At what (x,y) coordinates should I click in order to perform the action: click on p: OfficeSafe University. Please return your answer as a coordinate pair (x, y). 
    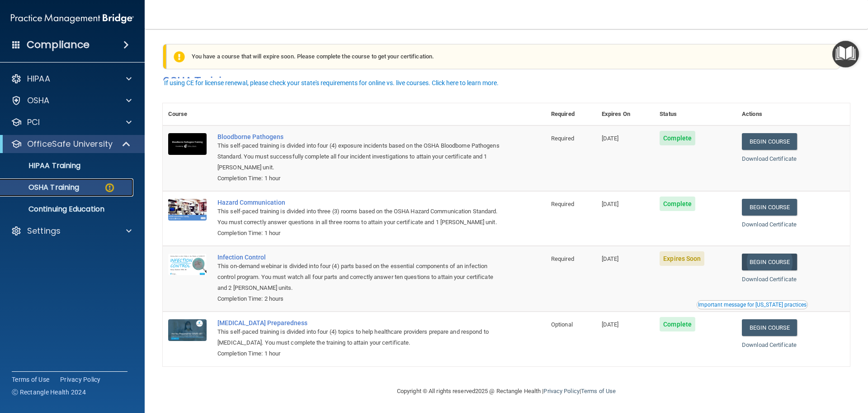
    Looking at the image, I should click on (70, 144).